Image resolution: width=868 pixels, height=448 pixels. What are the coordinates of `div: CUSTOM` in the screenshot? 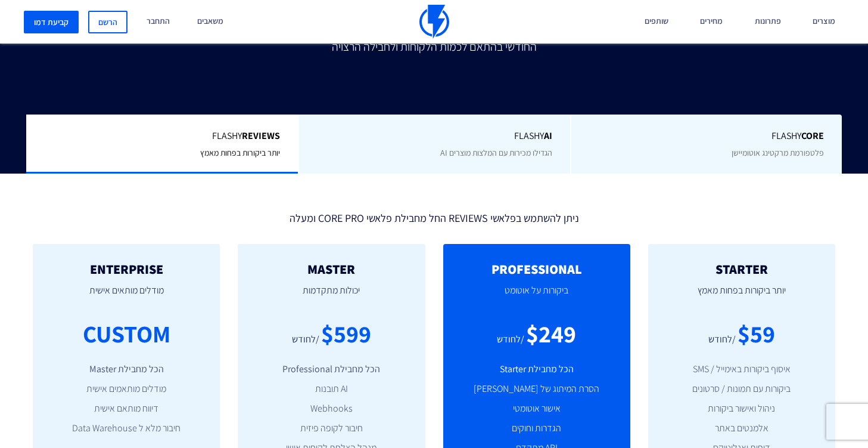 It's located at (127, 333).